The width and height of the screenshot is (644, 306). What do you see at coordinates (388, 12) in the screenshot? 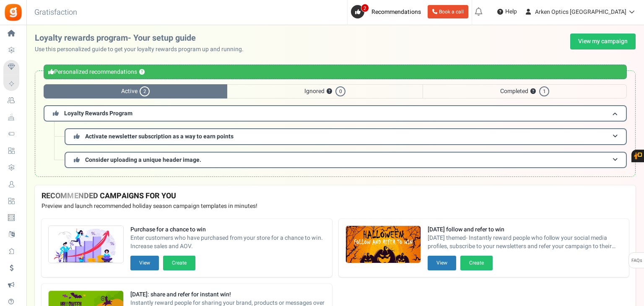
I see `a: 2 Recommendations` at bounding box center [388, 12].